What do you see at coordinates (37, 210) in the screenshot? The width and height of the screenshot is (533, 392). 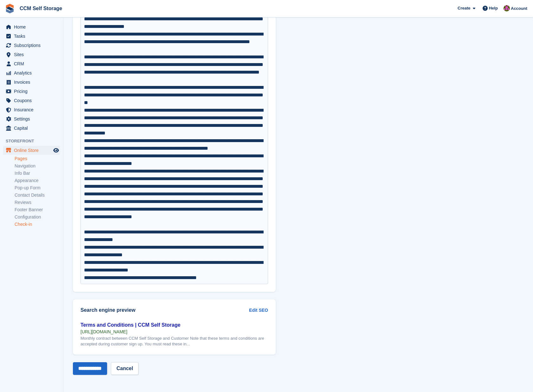 I see `a: Footer Banner` at bounding box center [37, 210].